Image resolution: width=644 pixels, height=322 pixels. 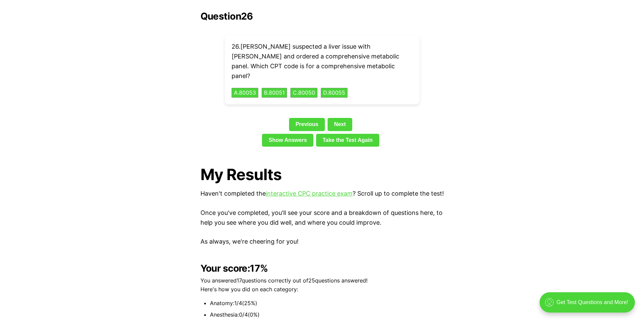 What do you see at coordinates (274, 93) in the screenshot?
I see `button: B.80051` at bounding box center [274, 93].